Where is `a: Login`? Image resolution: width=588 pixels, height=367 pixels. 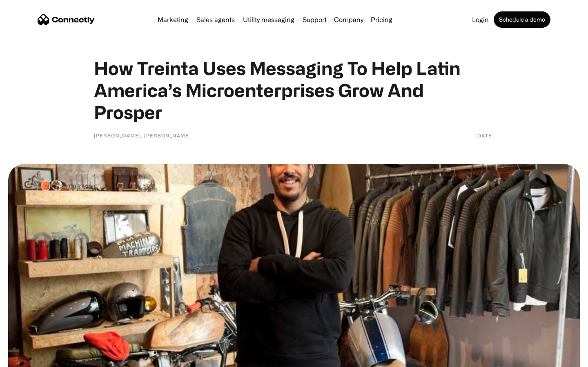
a: Login is located at coordinates (480, 20).